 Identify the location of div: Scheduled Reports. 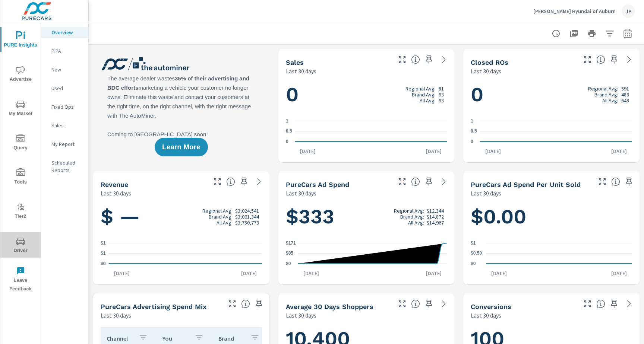
(65, 166).